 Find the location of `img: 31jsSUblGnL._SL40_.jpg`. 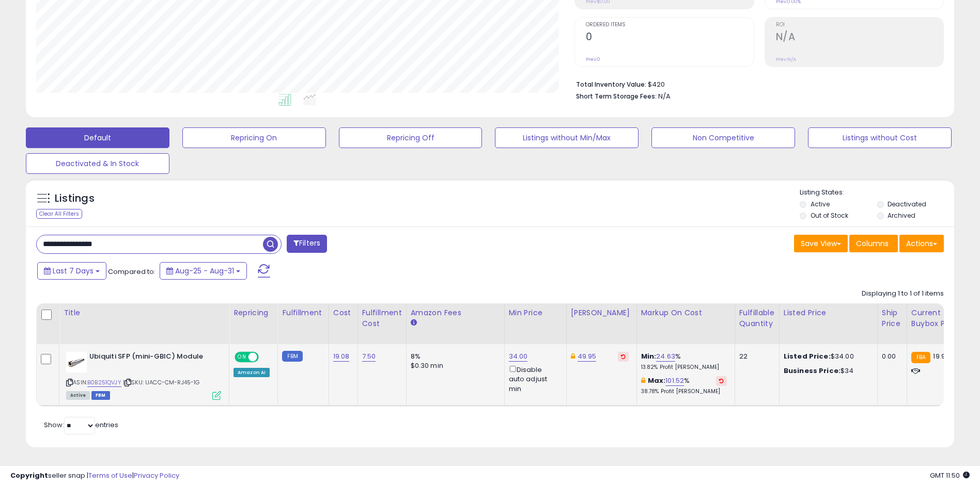

img: 31jsSUblGnL._SL40_.jpg is located at coordinates (76, 362).